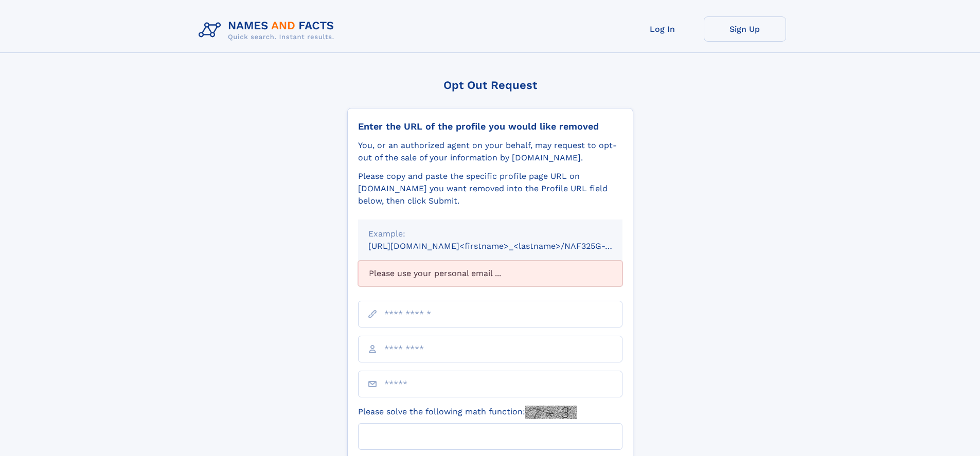  I want to click on a: Sign Up, so click(745, 29).